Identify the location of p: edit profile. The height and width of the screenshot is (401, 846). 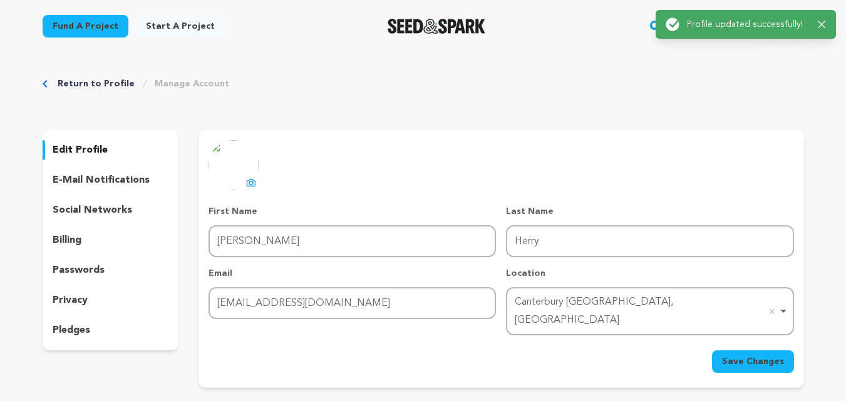
(80, 150).